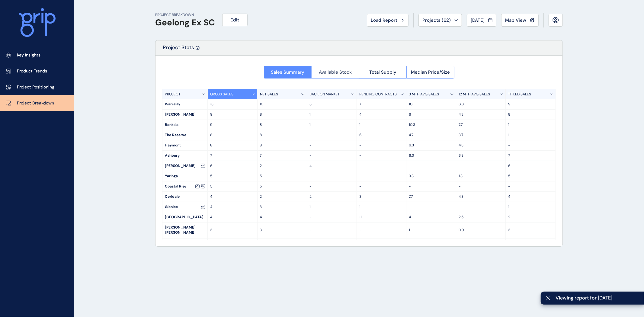 The width and height of the screenshot is (644, 317). Describe the element at coordinates (185, 156) in the screenshot. I see `div: Ashbury` at that location.